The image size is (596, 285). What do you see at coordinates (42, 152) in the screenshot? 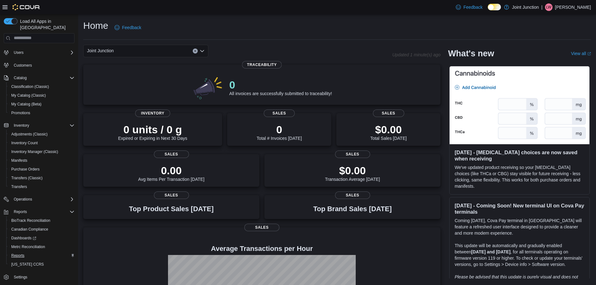
I see `span: Inventory Manager (Classic)` at bounding box center [42, 152].